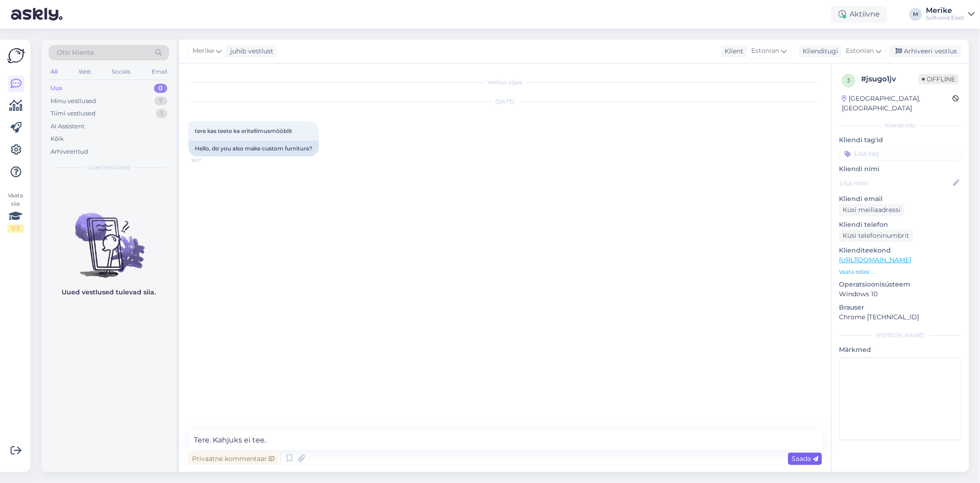 The image size is (980, 483). Describe the element at coordinates (805, 459) in the screenshot. I see `span: Saada` at that location.